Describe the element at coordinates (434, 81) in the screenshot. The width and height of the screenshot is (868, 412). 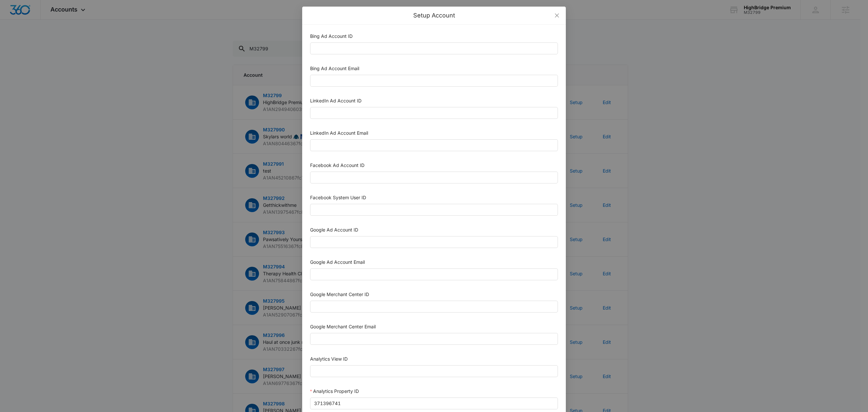
I see `input: Bing Ad Account Email` at that location.